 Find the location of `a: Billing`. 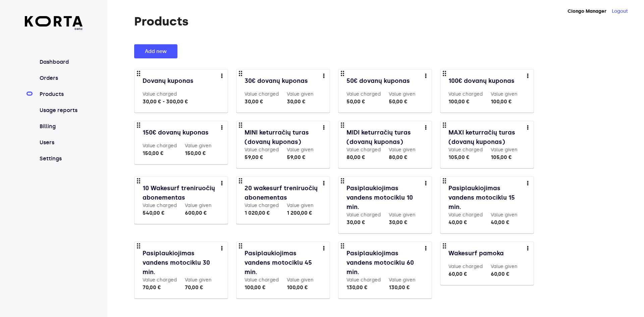

a: Billing is located at coordinates (61, 126).